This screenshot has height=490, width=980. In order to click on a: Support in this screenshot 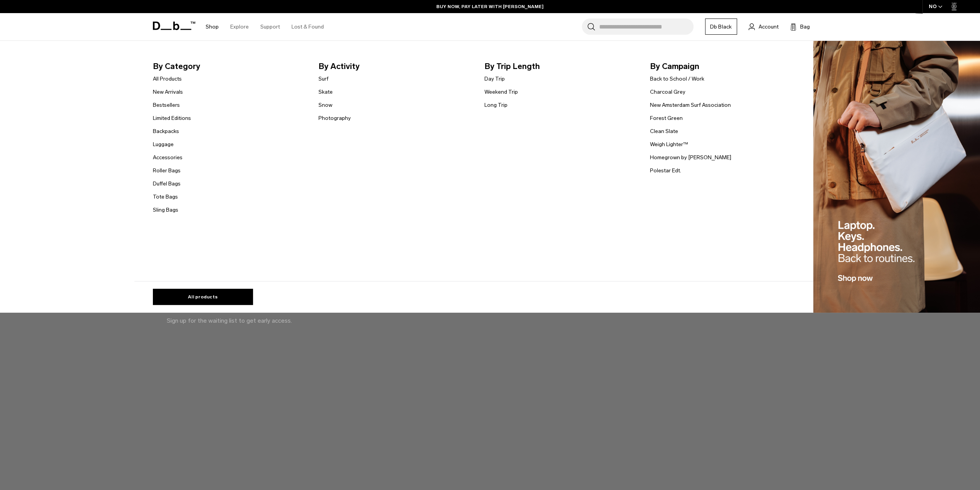, I will do `click(270, 27)`.